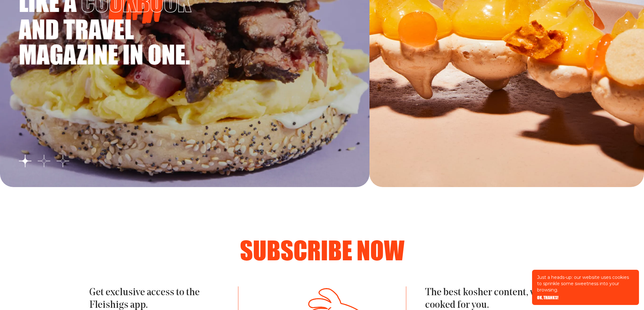 This screenshot has width=644, height=310. Describe the element at coordinates (25, 161) in the screenshot. I see `button: Go to slide 1` at that location.